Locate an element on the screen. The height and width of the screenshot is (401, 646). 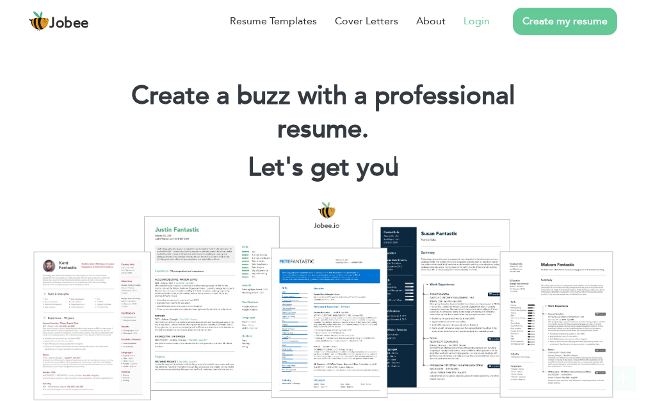
a: Jobee is located at coordinates (59, 21).